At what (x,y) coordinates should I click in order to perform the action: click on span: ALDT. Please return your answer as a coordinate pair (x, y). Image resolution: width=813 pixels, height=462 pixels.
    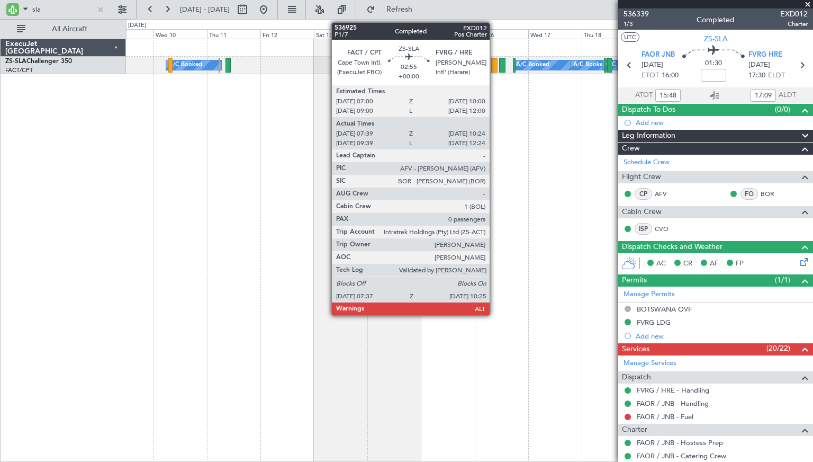
    Looking at the image, I should click on (787, 95).